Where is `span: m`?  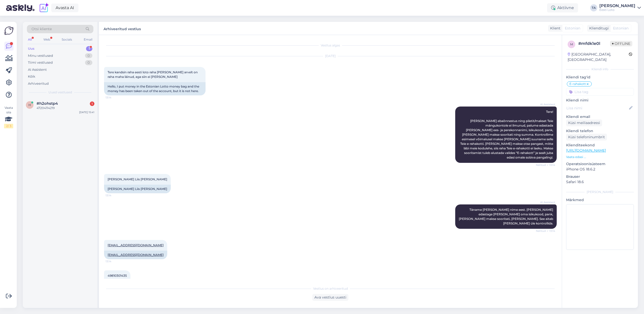
span: m is located at coordinates (571, 44).